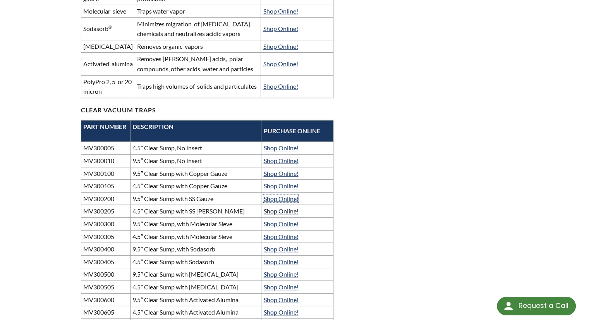 The height and width of the screenshot is (320, 589). What do you see at coordinates (106, 312) in the screenshot?
I see `td: MV300605` at bounding box center [106, 312].